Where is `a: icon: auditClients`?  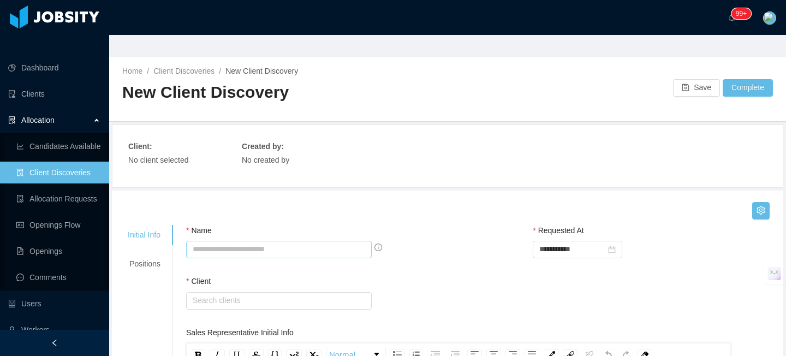 a: icon: auditClients is located at coordinates (54, 94).